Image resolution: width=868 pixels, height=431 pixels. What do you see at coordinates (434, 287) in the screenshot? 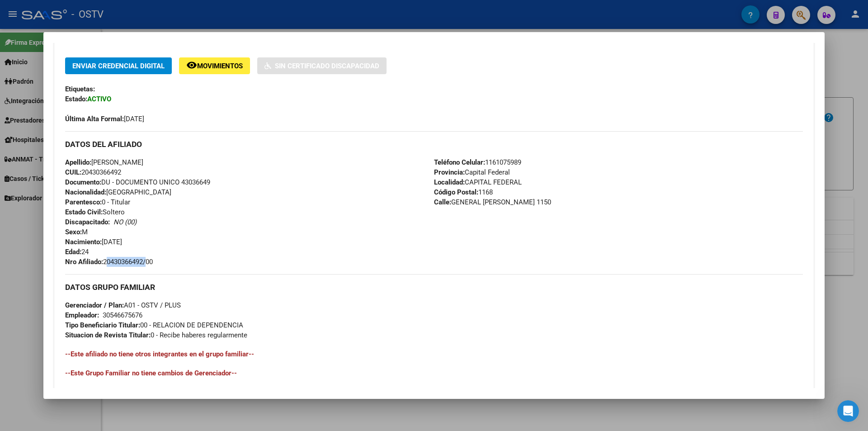
I see `h3: DATOS GRUPO FAMILIAR` at bounding box center [434, 287].